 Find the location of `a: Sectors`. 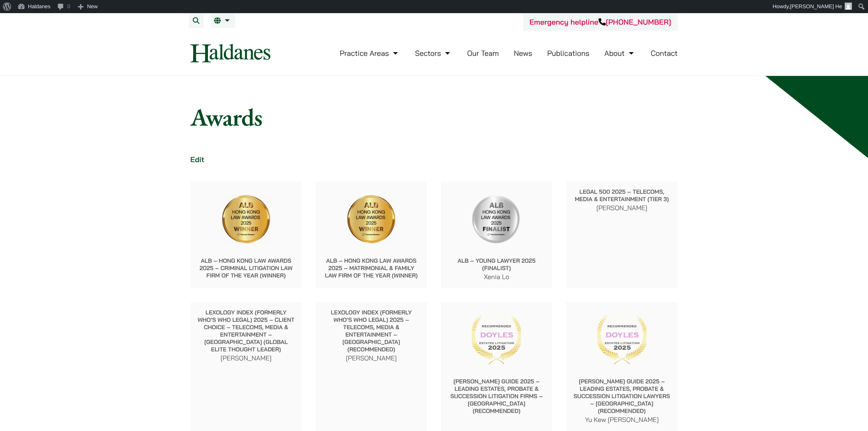

a: Sectors is located at coordinates (434, 53).